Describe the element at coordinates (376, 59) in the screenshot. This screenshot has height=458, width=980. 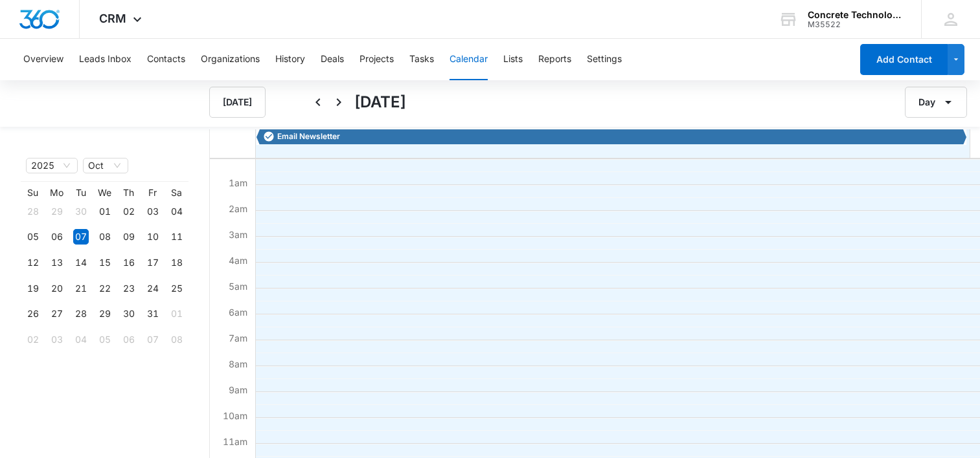
I see `button: Projects` at that location.